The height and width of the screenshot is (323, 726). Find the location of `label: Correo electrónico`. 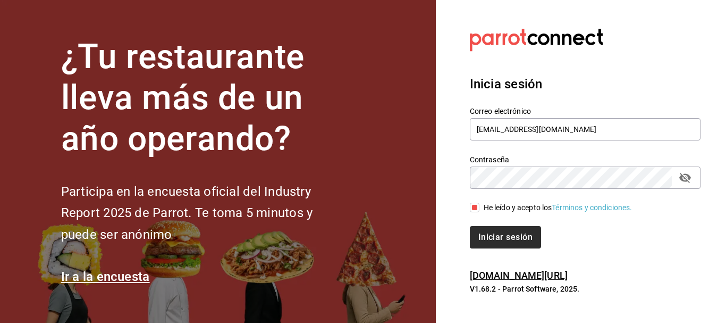

label: Correo electrónico is located at coordinates (585, 111).